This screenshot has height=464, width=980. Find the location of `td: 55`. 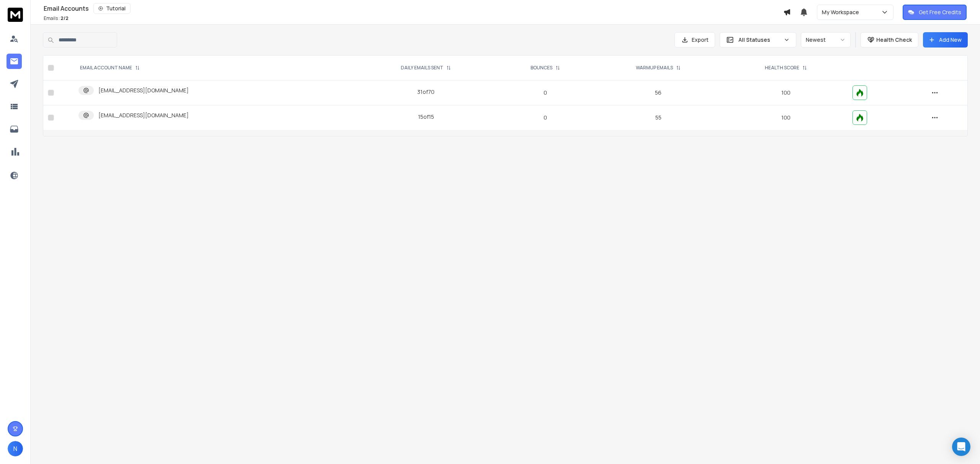

td: 55 is located at coordinates (658, 118).